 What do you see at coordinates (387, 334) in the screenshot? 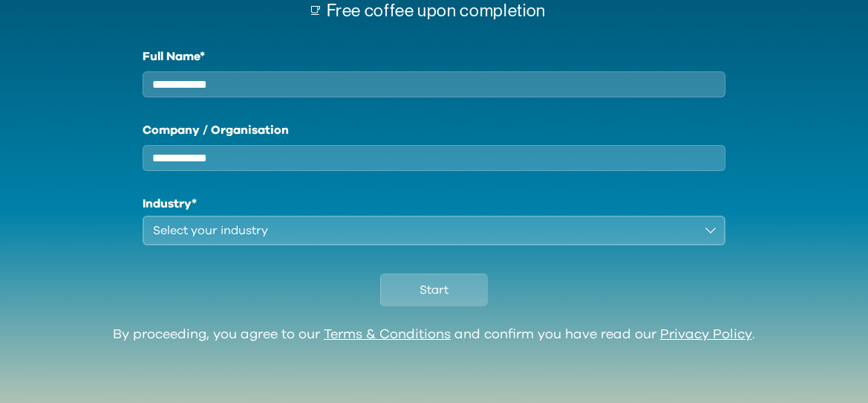
I see `a: Terms & Conditions` at bounding box center [387, 334].